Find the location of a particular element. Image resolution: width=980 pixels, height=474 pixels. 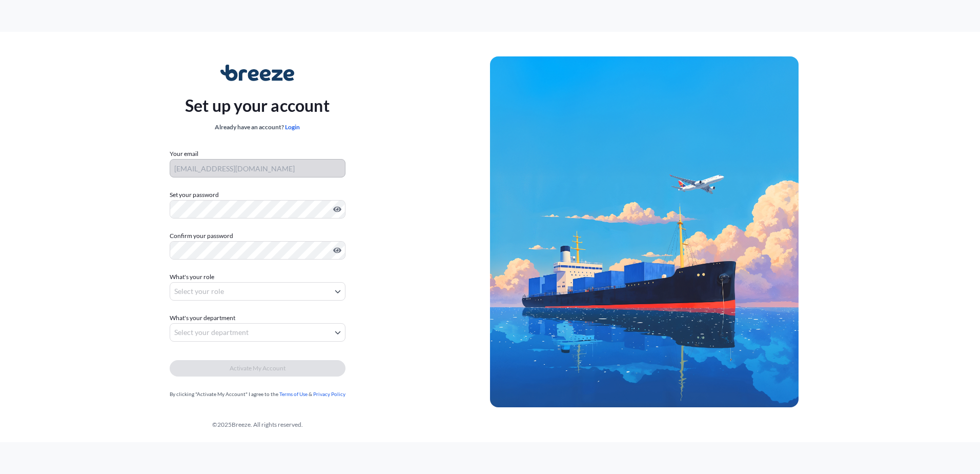

span: Select your department is located at coordinates (211, 332).